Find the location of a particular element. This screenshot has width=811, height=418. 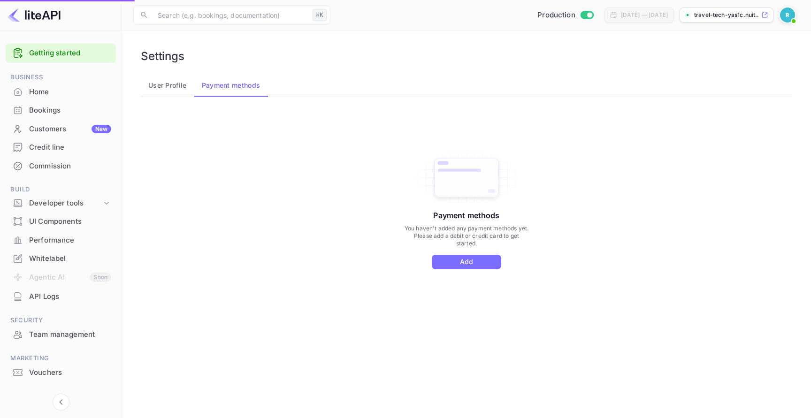

div: ⌘K is located at coordinates (320, 15).